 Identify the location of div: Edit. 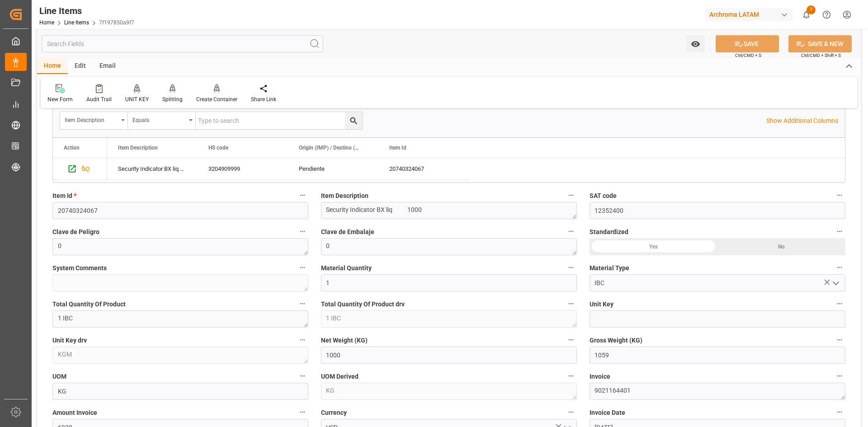
(80, 67).